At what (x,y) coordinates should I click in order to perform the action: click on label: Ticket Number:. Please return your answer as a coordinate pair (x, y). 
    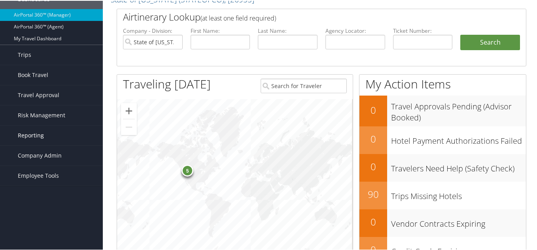
    Looking at the image, I should click on (423, 30).